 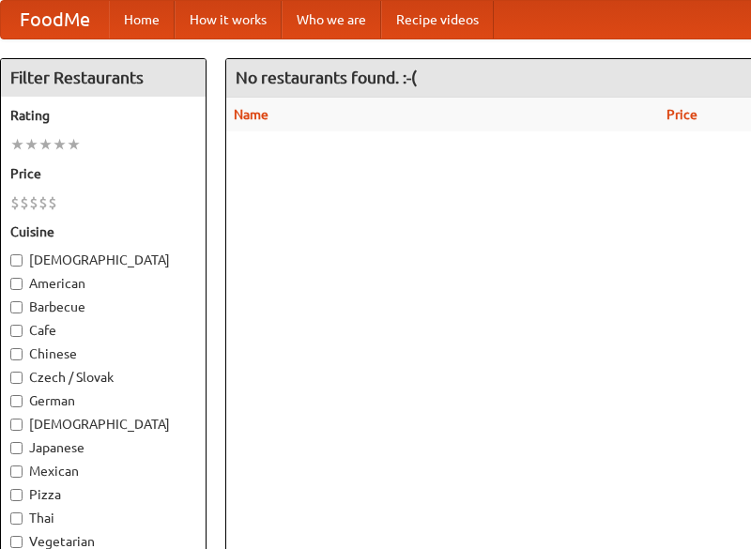 What do you see at coordinates (326, 77) in the screenshot?
I see `ng-pluralize: No restaurants found. :-(` at bounding box center [326, 77].